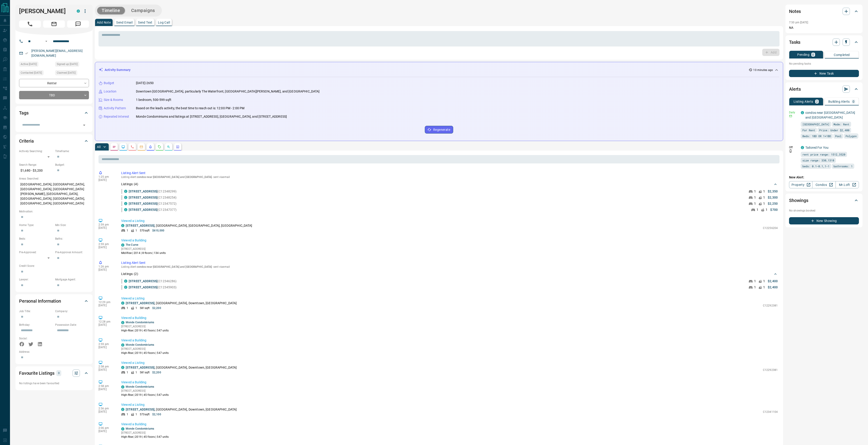  I want to click on p: No showings booked, so click(824, 211).